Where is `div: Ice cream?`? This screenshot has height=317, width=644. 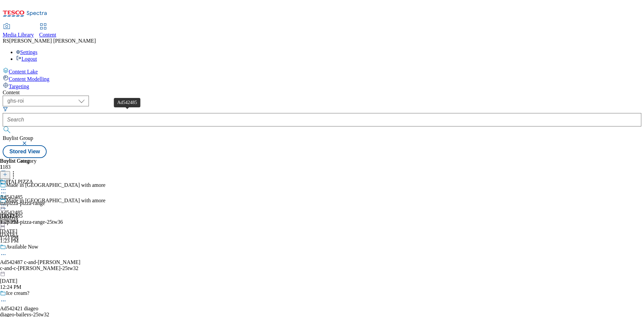 div: Ice cream? is located at coordinates (18, 293).